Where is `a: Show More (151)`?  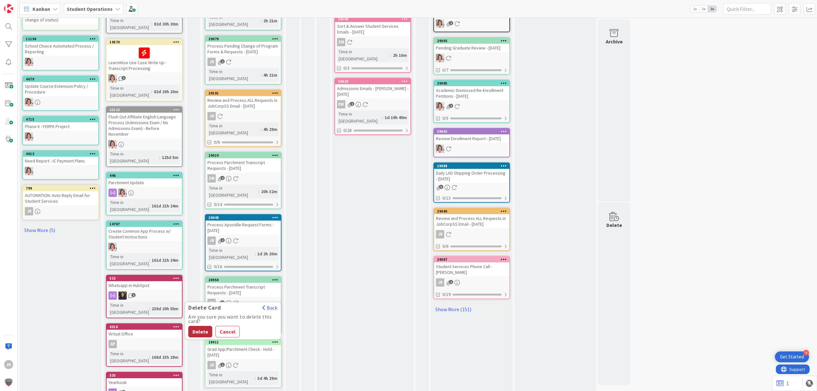 a: Show More (151) is located at coordinates (471, 309).